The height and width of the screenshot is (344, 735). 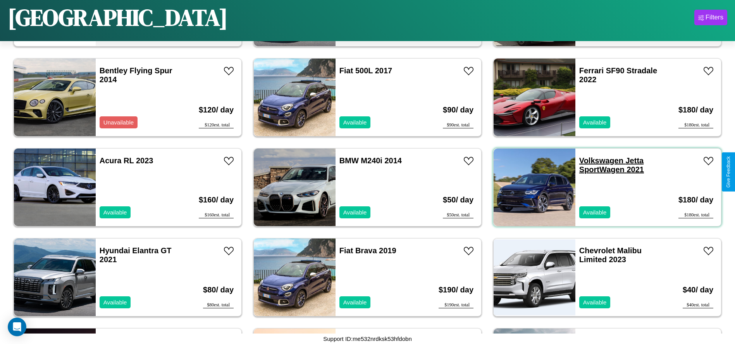 What do you see at coordinates (126, 160) in the screenshot?
I see `a: Acura RL 2023` at bounding box center [126, 160].